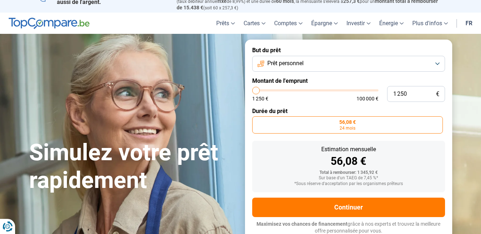 Image resolution: width=481 pixels, height=234 pixels. Describe the element at coordinates (430, 23) in the screenshot. I see `a: Plus d'infos` at that location.